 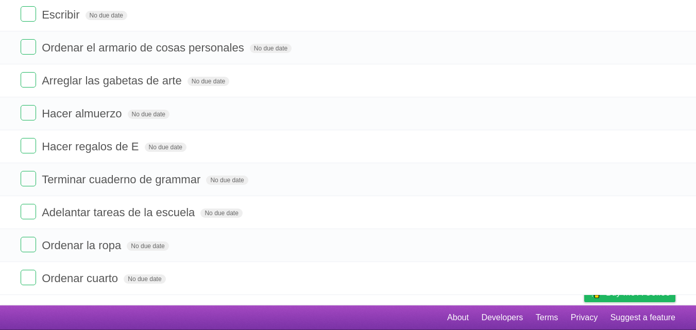 What do you see at coordinates (638, 293) in the screenshot?
I see `span: Buy me a coffee` at bounding box center [638, 293].